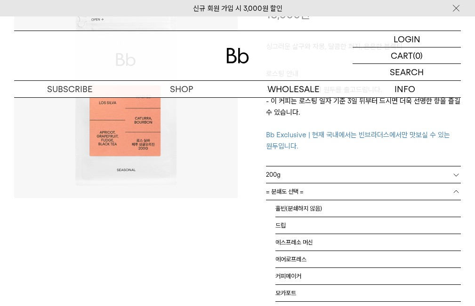 This screenshot has height=306, width=475. What do you see at coordinates (285, 192) in the screenshot?
I see `span: = 분쇄도 선택 =` at bounding box center [285, 192].